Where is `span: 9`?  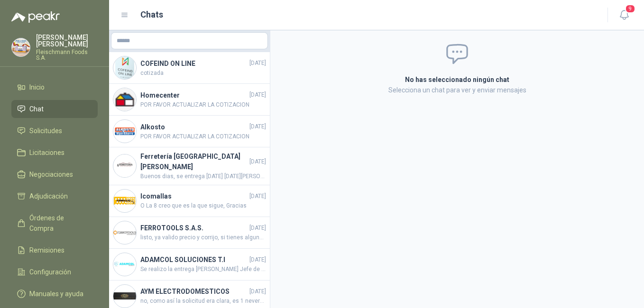
span: 9 is located at coordinates (630, 9).